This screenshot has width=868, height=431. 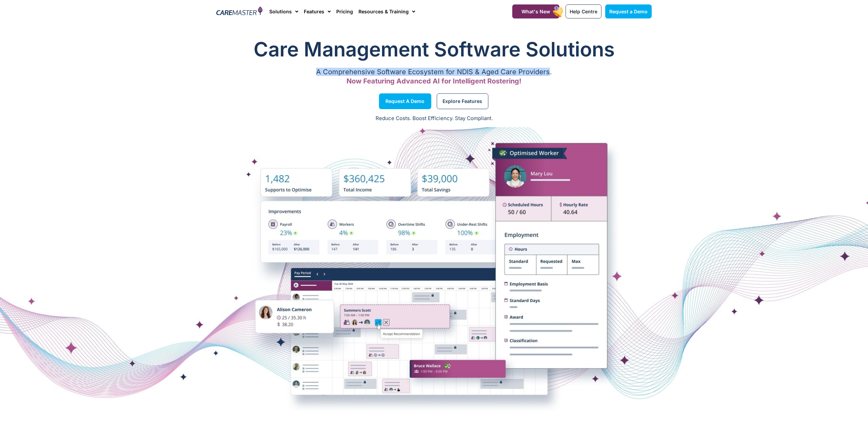 What do you see at coordinates (239, 12) in the screenshot?
I see `img: CareMaster Logo` at bounding box center [239, 12].